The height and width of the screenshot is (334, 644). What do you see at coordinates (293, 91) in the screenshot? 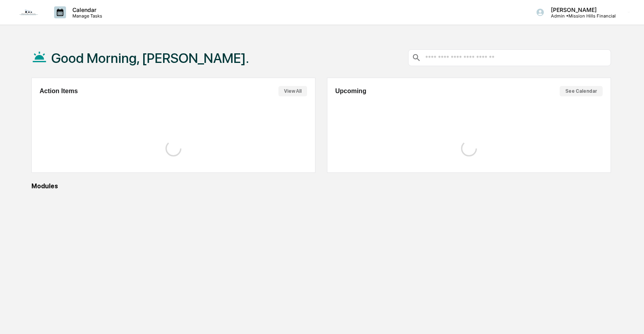
I see `button: View All` at bounding box center [293, 91].